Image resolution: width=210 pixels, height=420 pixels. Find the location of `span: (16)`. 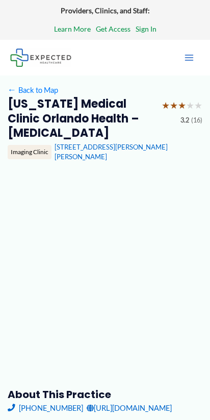

span: (16) is located at coordinates (197, 120).